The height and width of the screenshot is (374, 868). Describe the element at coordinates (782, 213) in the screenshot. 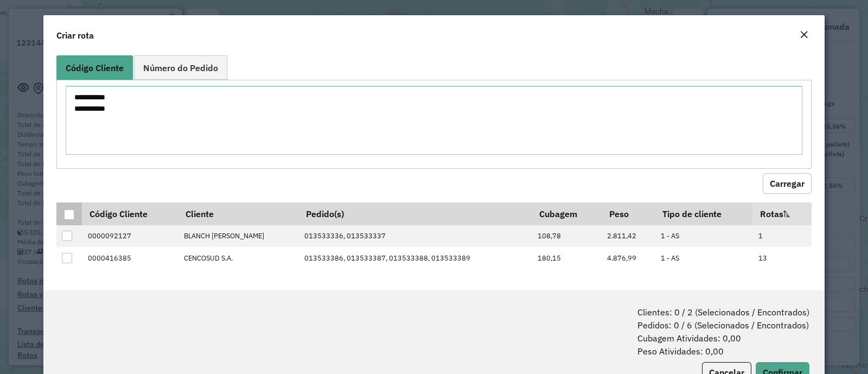

I see `th: Rotas` at that location.